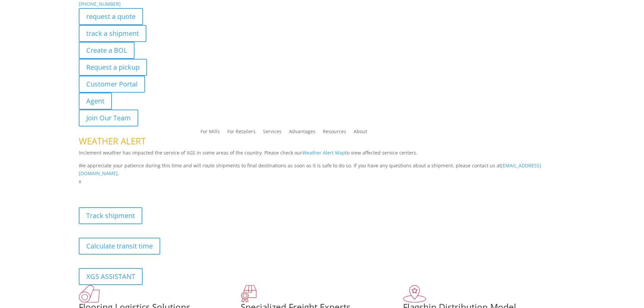 This screenshot has width=644, height=308. What do you see at coordinates (273, 133) in the screenshot?
I see `a: Services` at bounding box center [273, 133].